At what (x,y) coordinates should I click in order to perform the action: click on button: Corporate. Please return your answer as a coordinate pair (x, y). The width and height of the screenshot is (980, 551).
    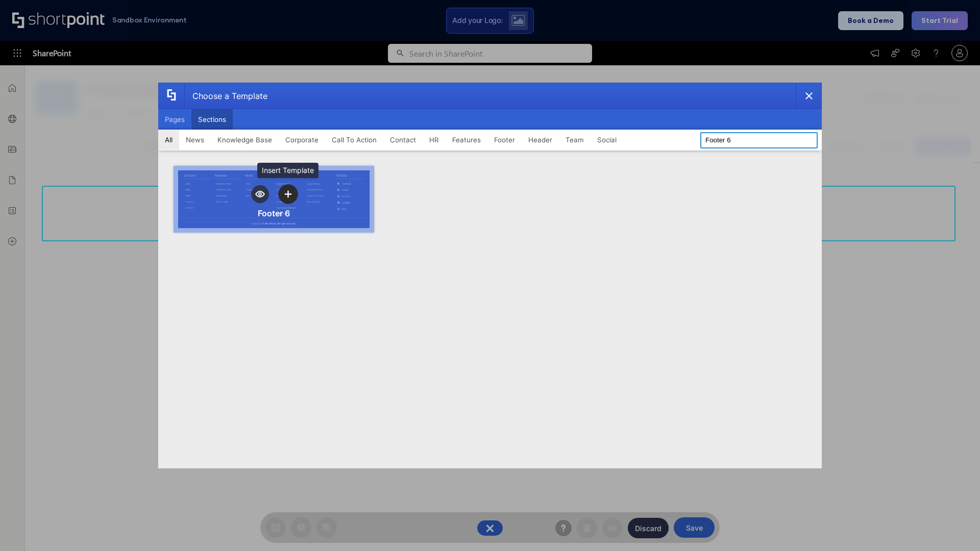
    Looking at the image, I should click on (302, 140).